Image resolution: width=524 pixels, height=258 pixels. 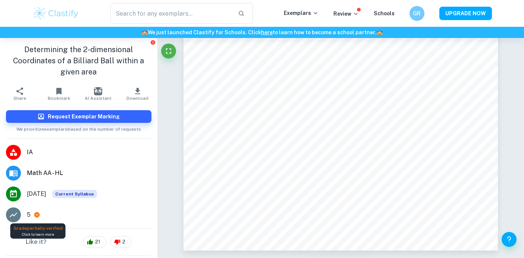 I want to click on button: Download, so click(x=137, y=94).